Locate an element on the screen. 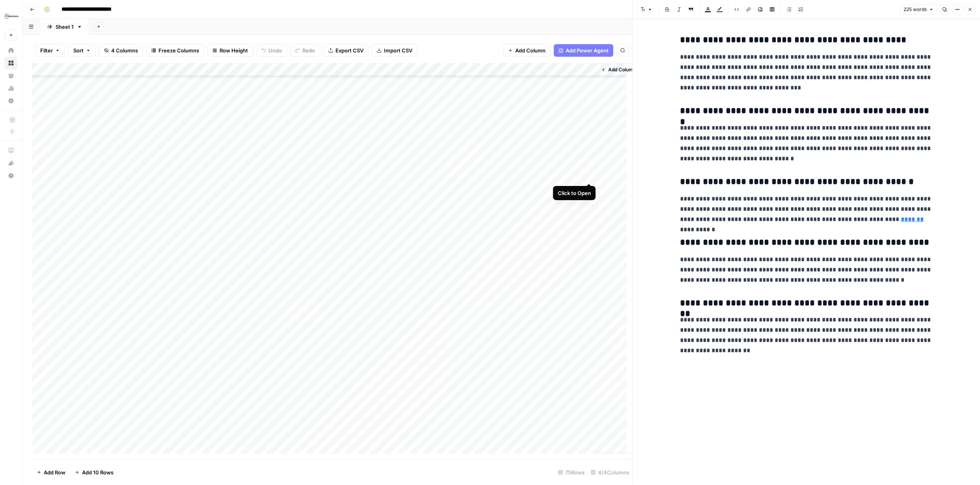 This screenshot has width=980, height=485. button: 4 Columns is located at coordinates (121, 51).